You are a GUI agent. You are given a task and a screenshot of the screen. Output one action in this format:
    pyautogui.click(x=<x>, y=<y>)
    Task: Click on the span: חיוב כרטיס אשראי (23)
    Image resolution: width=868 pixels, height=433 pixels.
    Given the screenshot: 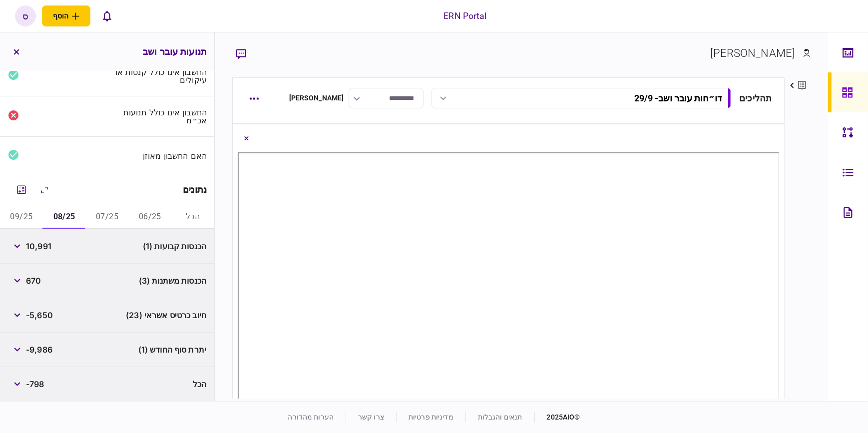 What is the action you would take?
    pyautogui.click(x=166, y=315)
    